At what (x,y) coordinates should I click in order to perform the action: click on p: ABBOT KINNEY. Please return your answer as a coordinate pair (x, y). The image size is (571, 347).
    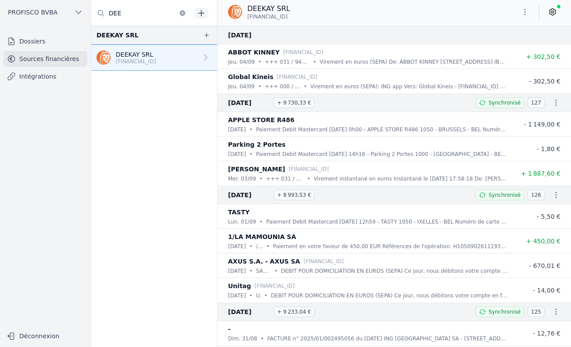
    Looking at the image, I should click on (254, 52).